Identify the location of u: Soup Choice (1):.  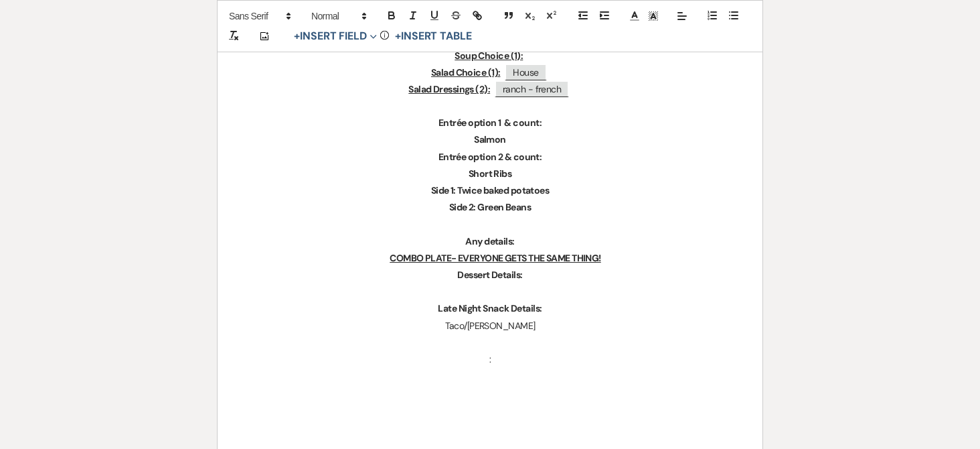
(488, 56).